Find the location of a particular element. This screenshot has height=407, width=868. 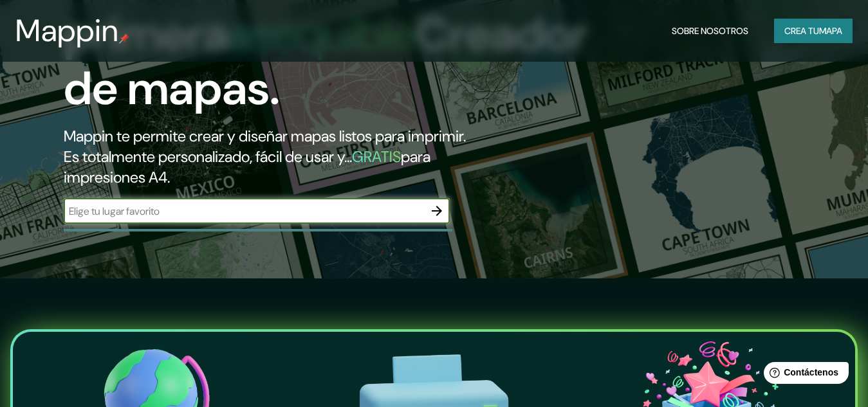

font: Sobre nosotros is located at coordinates (710, 31).